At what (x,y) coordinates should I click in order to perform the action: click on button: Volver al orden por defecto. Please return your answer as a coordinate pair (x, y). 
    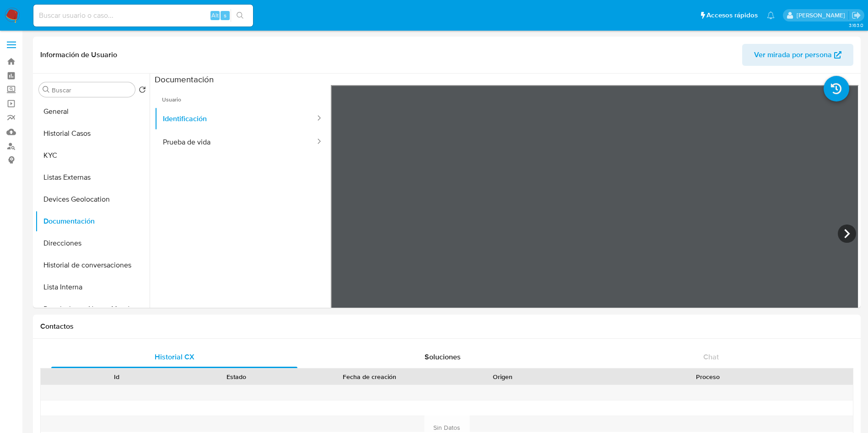
    Looking at the image, I should click on (142, 91).